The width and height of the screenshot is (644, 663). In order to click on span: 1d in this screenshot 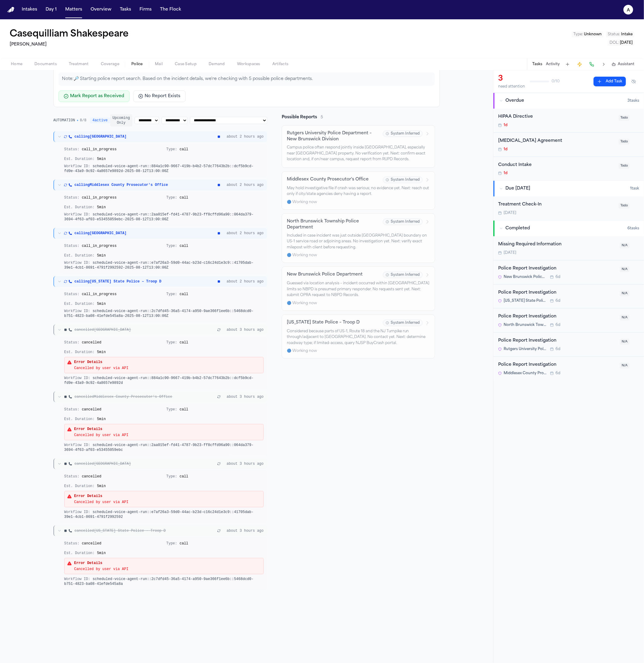, I will do `click(505, 149)`.